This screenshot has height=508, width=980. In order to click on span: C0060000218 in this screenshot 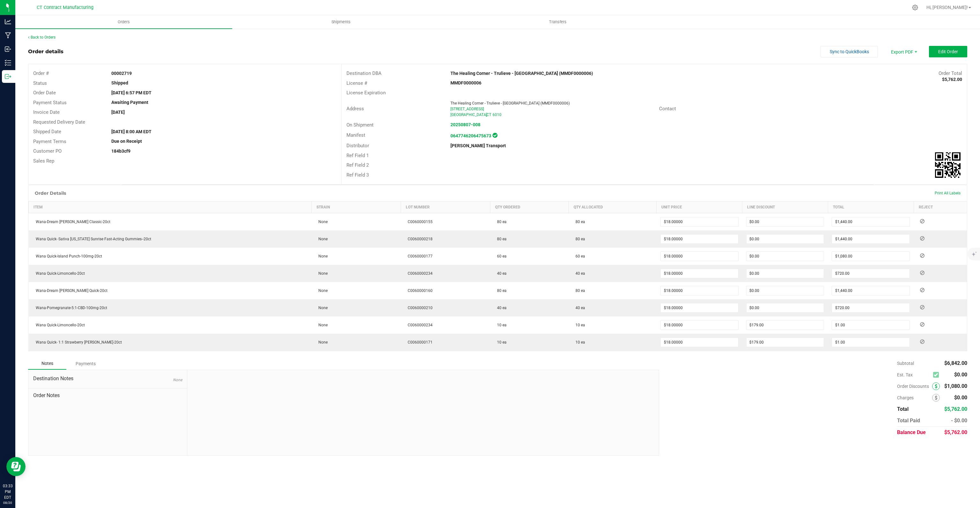, I will do `click(419, 239)`.